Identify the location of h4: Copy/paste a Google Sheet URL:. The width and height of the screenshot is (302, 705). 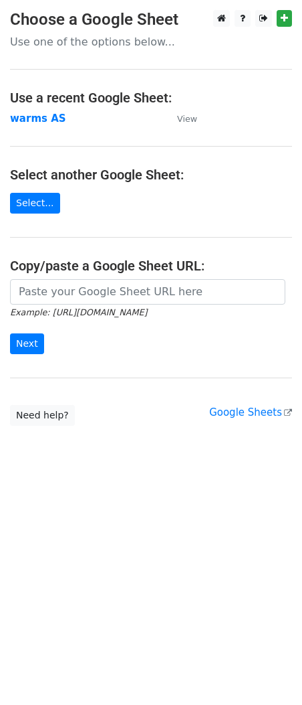
(151, 266).